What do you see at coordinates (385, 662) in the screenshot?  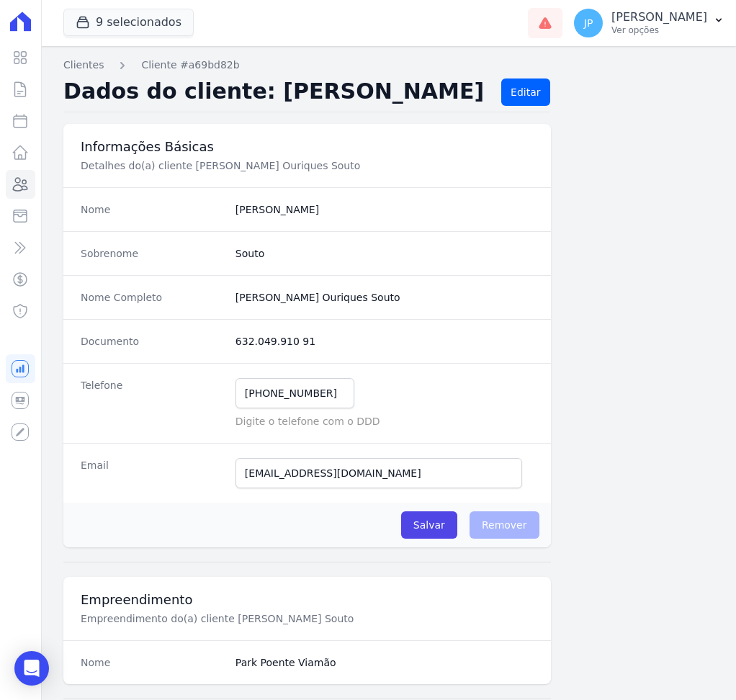 I see `dd: Park Poente Viamão` at bounding box center [385, 662].